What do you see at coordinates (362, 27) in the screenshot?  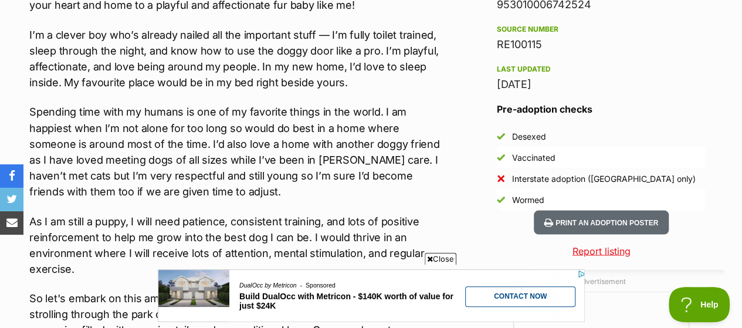 I see `span: Contact Now` at bounding box center [362, 27].